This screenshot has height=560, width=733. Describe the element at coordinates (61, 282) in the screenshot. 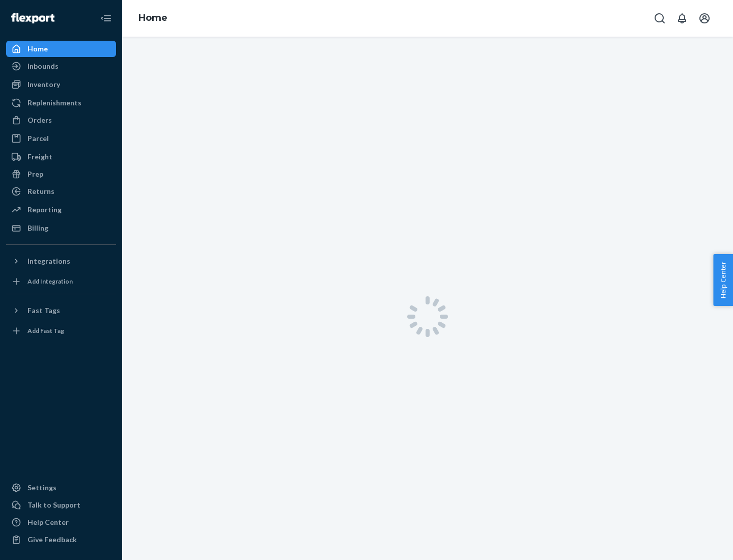

I see `a: Add Integration` at that location.